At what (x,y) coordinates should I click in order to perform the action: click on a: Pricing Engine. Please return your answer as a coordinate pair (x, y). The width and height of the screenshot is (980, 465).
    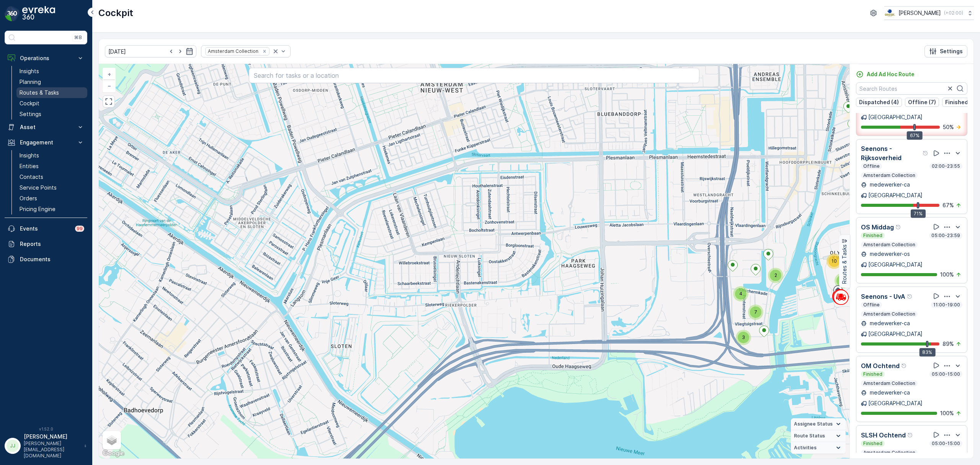
    Looking at the image, I should click on (52, 209).